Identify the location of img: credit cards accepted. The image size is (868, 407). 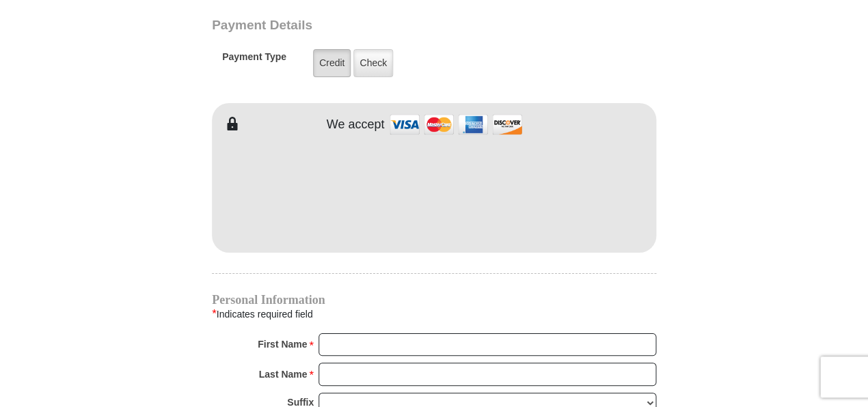
(456, 124).